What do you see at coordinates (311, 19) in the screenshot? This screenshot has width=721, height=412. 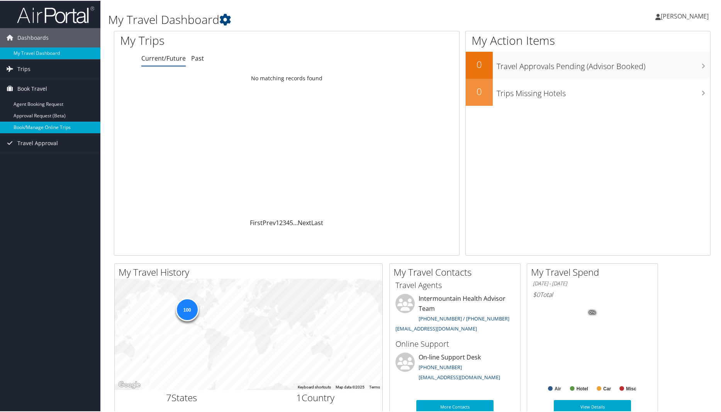 I see `h1: My Travel Dashboard` at bounding box center [311, 19].